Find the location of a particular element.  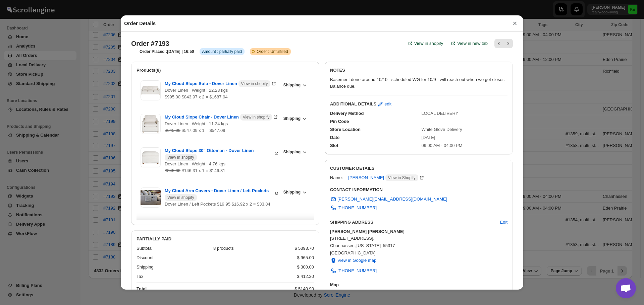

span: Edit is located at coordinates (504, 222).